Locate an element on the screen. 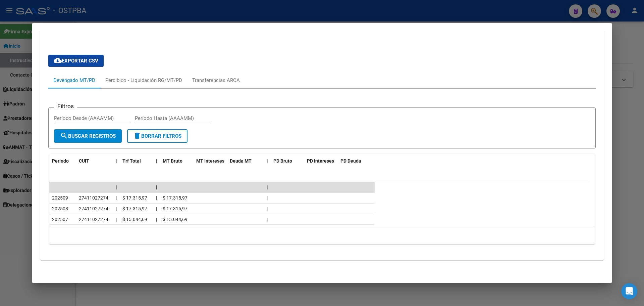 The width and height of the screenshot is (644, 306). span: Período is located at coordinates (61, 161).